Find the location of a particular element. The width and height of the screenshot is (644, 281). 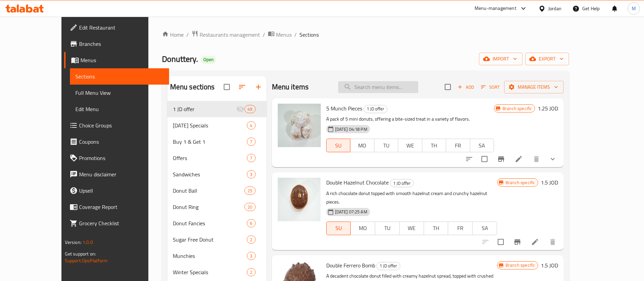

div: Buy 1 & Get 17 is located at coordinates (217, 142).